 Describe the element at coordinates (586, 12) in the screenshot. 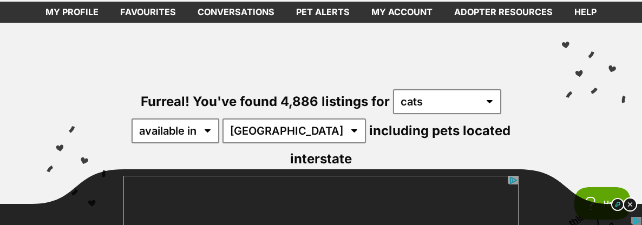

I see `a: Help` at that location.